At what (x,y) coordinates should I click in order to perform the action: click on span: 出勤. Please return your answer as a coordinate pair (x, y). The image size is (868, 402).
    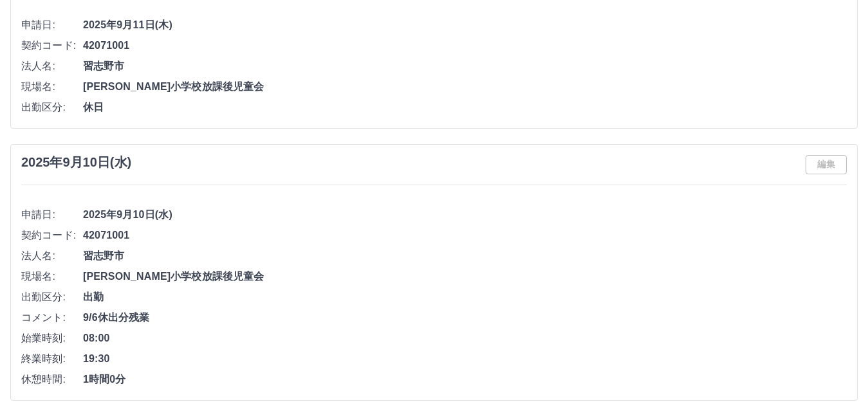
    Looking at the image, I should click on (465, 297).